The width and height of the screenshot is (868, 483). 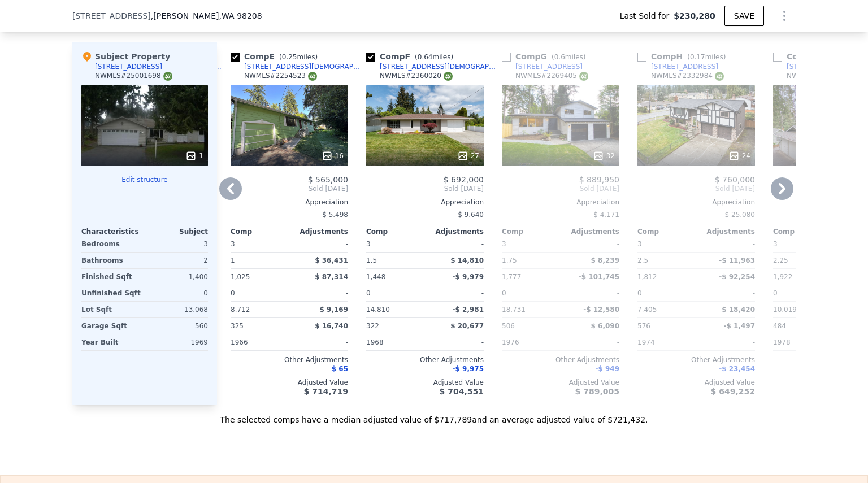 I want to click on div: Bedrooms, so click(x=112, y=244).